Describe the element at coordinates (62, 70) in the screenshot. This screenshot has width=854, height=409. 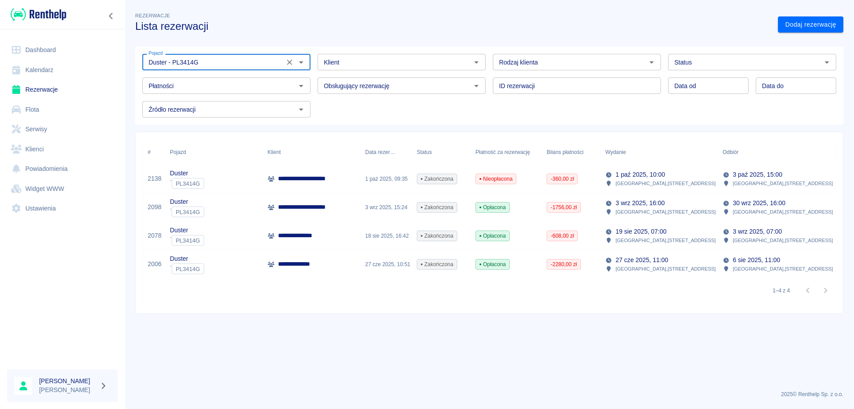
I see `a: Kalendarz` at that location.